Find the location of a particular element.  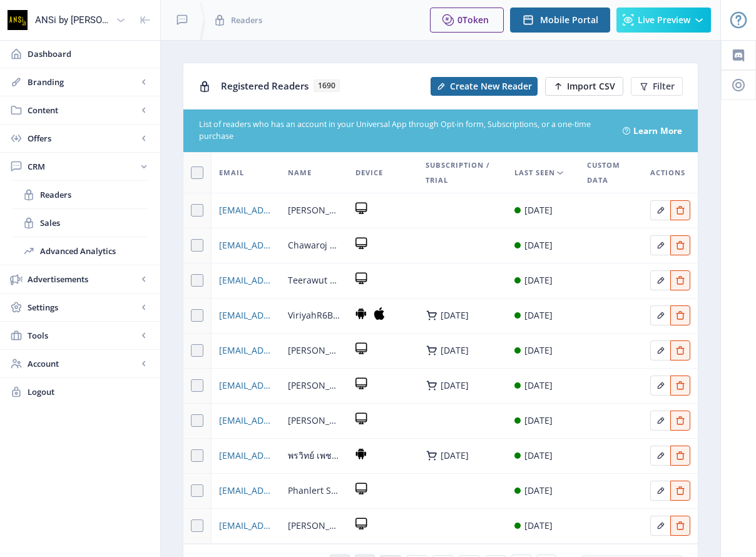

a: Learn More is located at coordinates (658, 131).